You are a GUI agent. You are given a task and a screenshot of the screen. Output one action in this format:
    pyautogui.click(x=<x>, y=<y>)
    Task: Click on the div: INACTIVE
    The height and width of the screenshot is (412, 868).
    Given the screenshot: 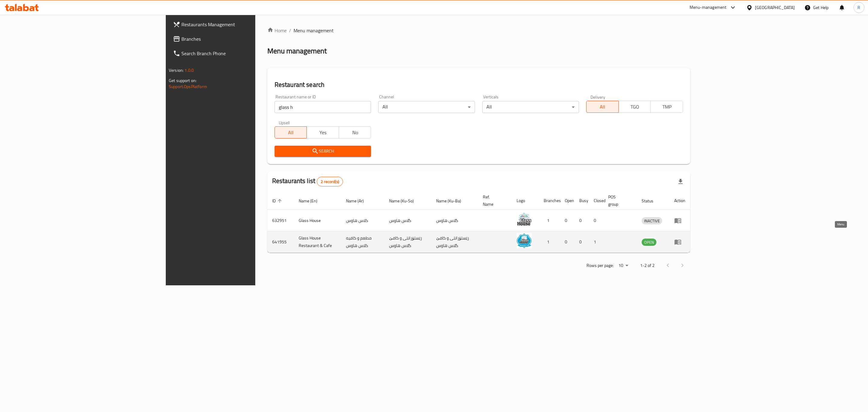 What is the action you would take?
    pyautogui.click(x=652, y=221)
    